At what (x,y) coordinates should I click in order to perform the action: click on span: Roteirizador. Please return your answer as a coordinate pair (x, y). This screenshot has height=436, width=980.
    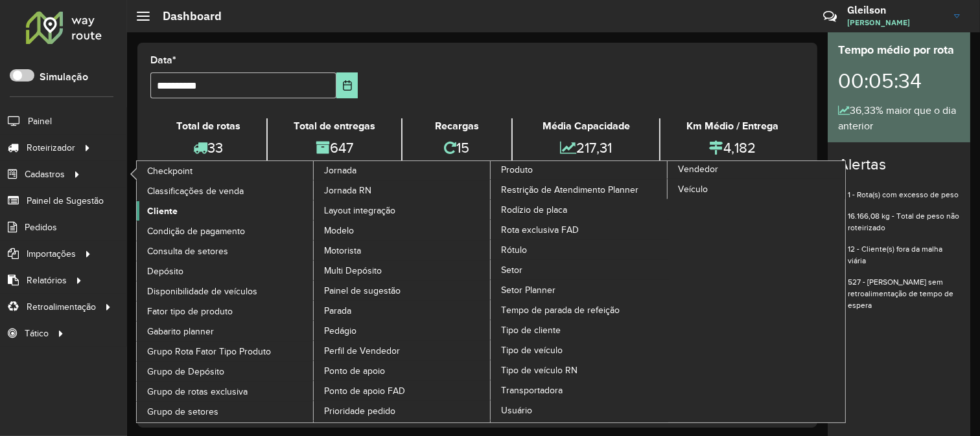
    Looking at the image, I should click on (51, 148).